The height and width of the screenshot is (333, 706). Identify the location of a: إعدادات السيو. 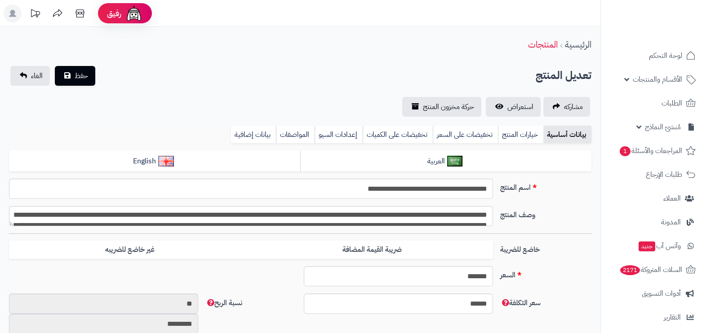
(338, 135).